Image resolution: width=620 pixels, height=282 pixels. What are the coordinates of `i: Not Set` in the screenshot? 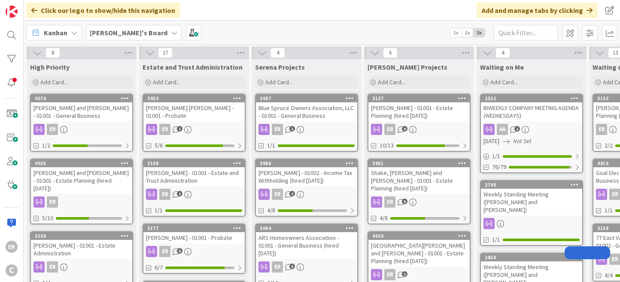 It's located at (522, 141).